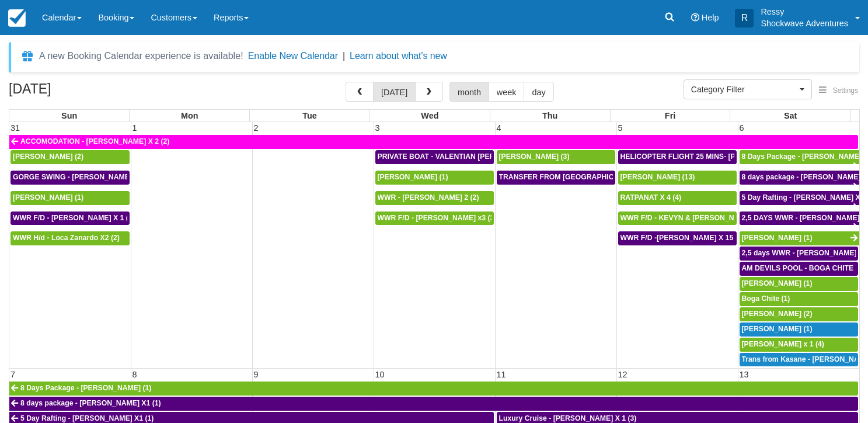 Image resolution: width=868 pixels, height=423 pixels. Describe the element at coordinates (766, 298) in the screenshot. I see `span: Boga Chite (1)` at that location.